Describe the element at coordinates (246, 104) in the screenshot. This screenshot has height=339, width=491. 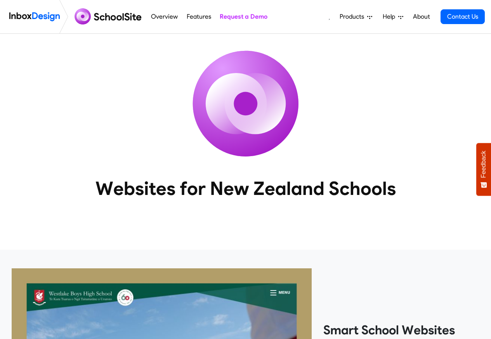
I see `img: icon_schoolsite.svg` at that location.